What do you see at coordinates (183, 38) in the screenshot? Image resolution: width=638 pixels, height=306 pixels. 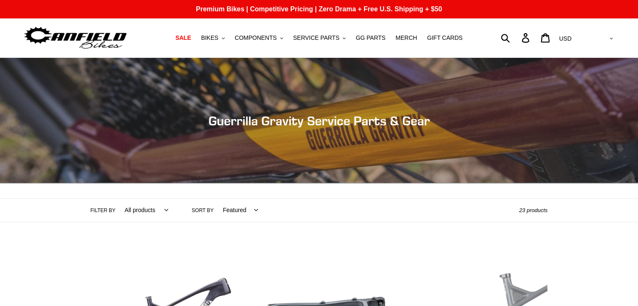 I see `a: SALE` at bounding box center [183, 38].